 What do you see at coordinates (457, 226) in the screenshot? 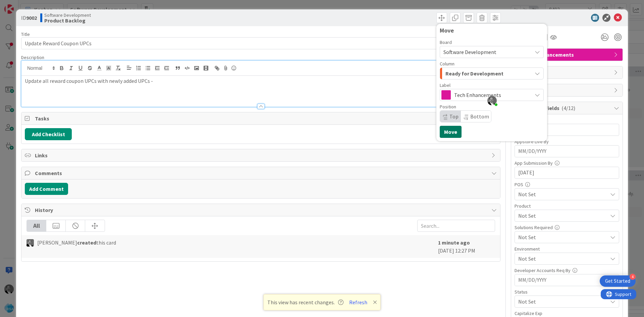
I see `input: Search...` at bounding box center [457, 226].